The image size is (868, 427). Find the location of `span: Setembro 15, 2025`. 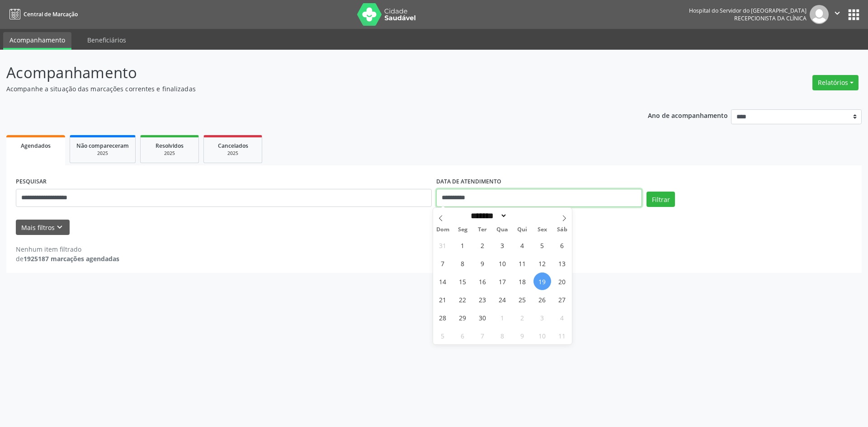

span: Setembro 15, 2025 is located at coordinates (462, 281).